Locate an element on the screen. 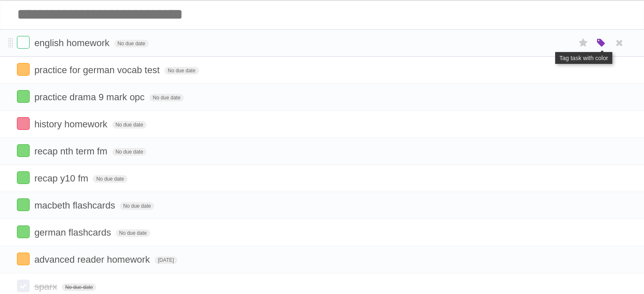 The width and height of the screenshot is (644, 294). span: english homework is located at coordinates (73, 43).